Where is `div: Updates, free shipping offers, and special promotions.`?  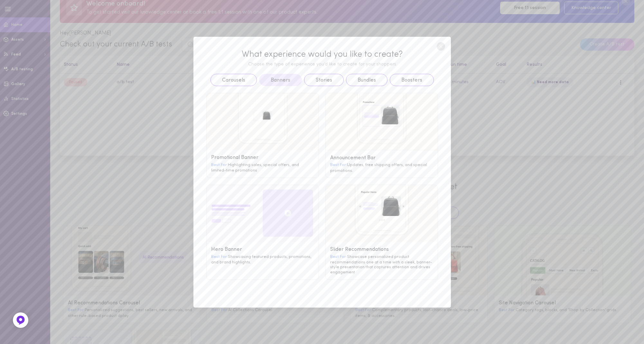
div: Updates, free shipping offers, and special promotions. is located at coordinates (382, 168).